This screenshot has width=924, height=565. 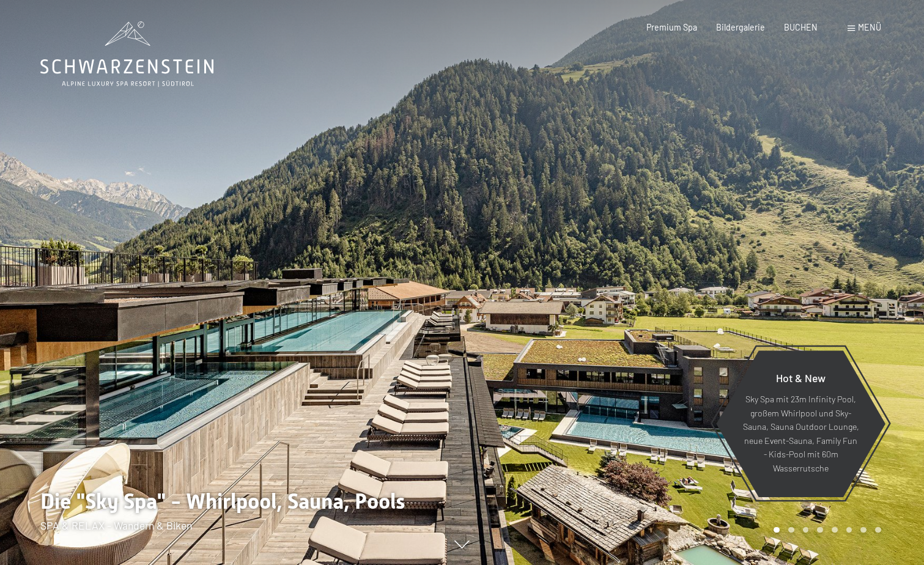 I want to click on div: Carousel Page 7, so click(x=864, y=531).